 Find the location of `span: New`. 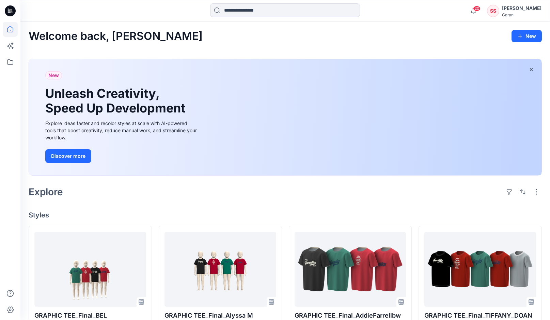

span: New is located at coordinates (53, 75).